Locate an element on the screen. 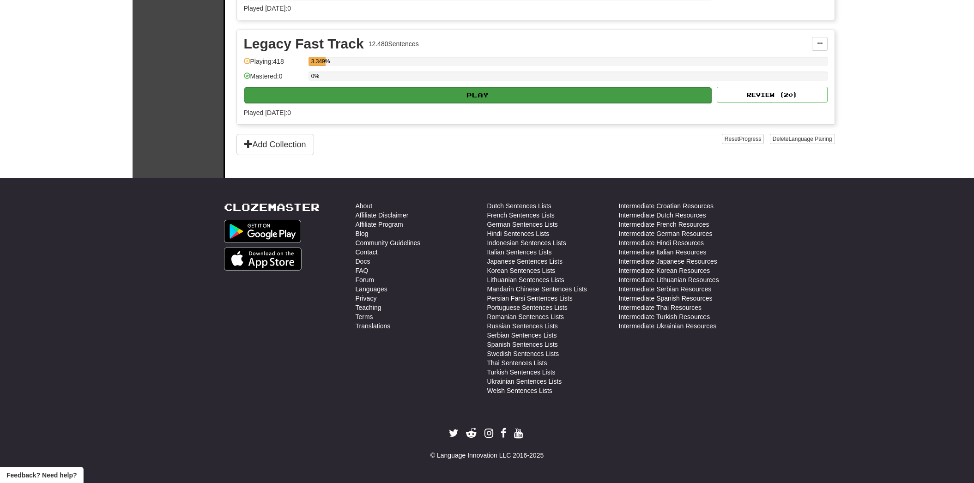  a: Russian Sentences Lists is located at coordinates (522, 326).